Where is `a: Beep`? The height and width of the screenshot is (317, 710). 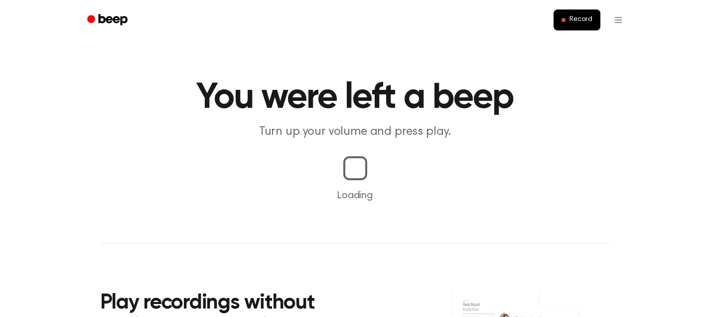
a: Beep is located at coordinates (108, 20).